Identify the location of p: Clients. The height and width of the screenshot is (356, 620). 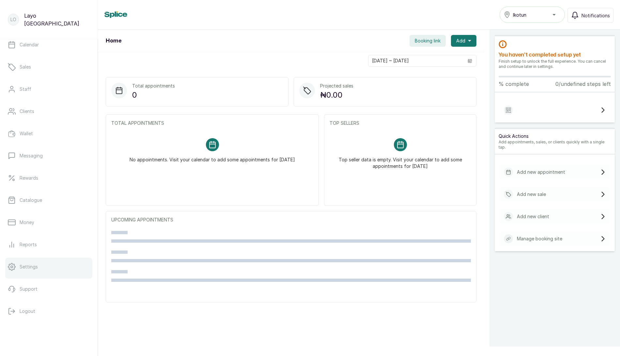
(27, 111).